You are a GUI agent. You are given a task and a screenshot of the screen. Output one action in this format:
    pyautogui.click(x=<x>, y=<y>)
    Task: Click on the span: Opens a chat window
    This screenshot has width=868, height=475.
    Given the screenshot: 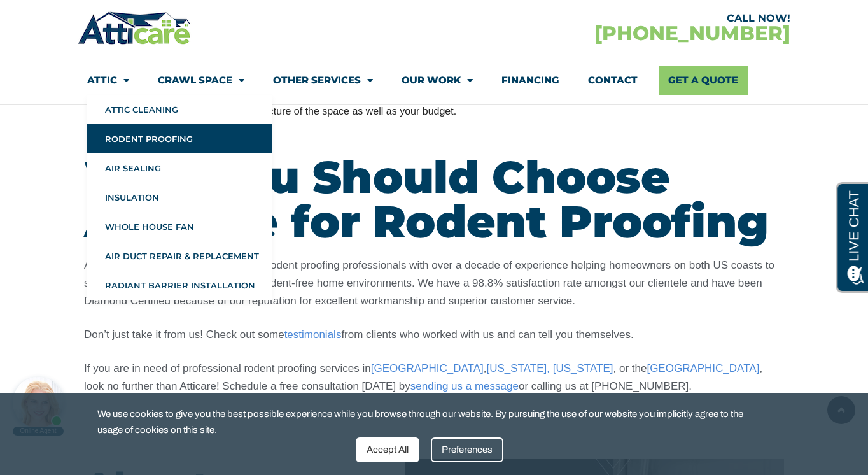 What is the action you would take?
    pyautogui.click(x=67, y=18)
    